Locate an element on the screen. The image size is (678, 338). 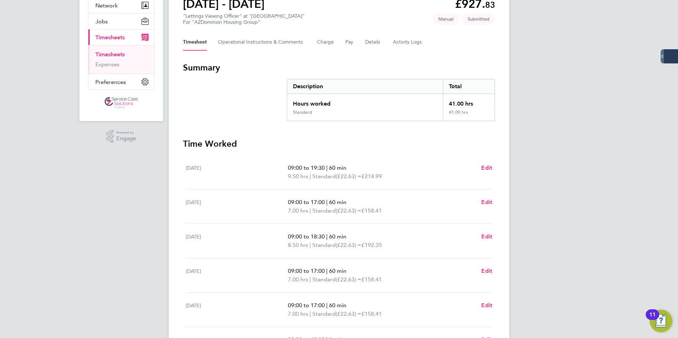
button: Preferences is located at coordinates (121, 82).